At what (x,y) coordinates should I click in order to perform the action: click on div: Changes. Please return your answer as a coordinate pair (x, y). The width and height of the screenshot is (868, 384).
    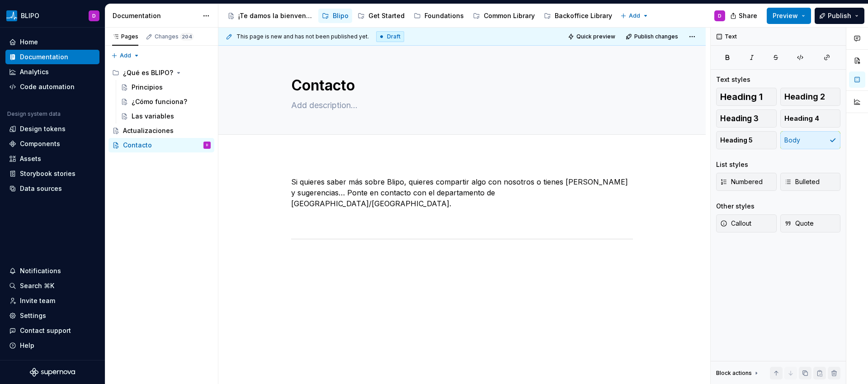
    Looking at the image, I should click on (174, 36).